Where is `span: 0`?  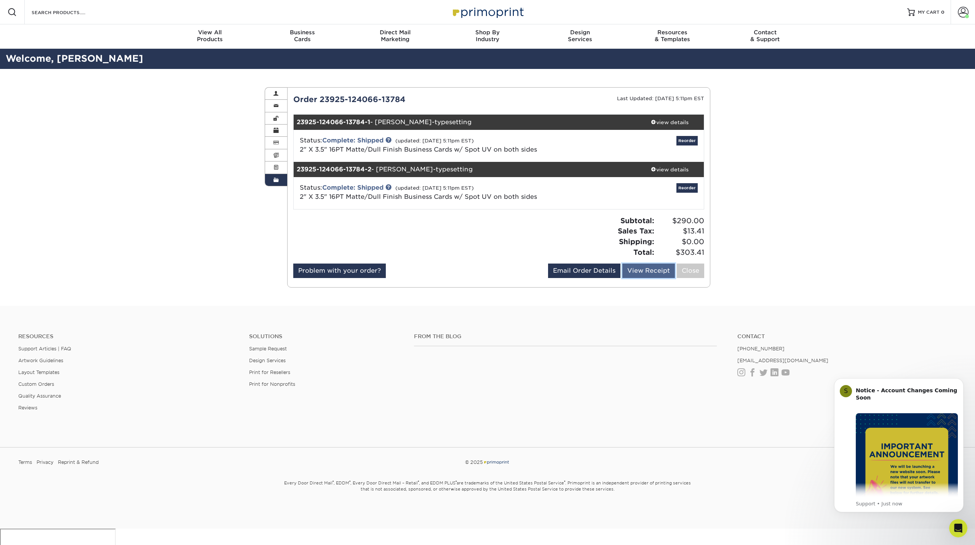
span: 0 is located at coordinates (942, 12).